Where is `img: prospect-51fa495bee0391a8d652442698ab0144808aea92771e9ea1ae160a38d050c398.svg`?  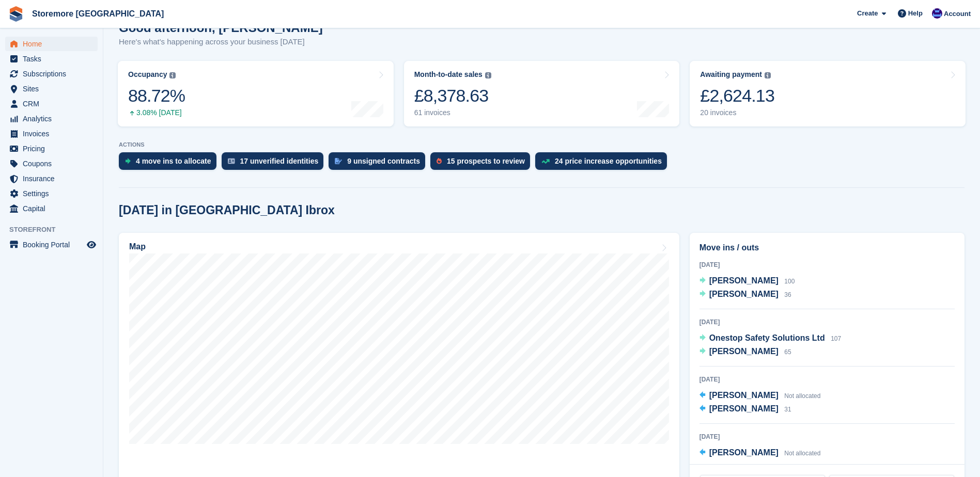 img: prospect-51fa495bee0391a8d652442698ab0144808aea92771e9ea1ae160a38d050c398.svg is located at coordinates (439, 161).